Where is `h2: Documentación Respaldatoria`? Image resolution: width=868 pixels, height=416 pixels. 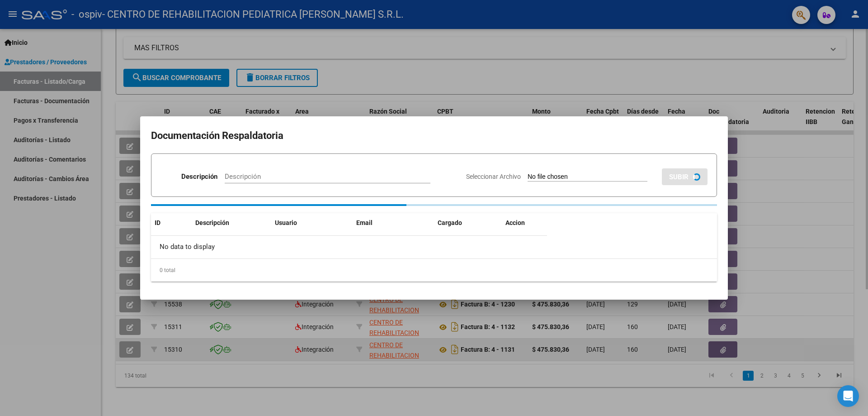
h2: Documentación Respaldatoria is located at coordinates (434, 135).